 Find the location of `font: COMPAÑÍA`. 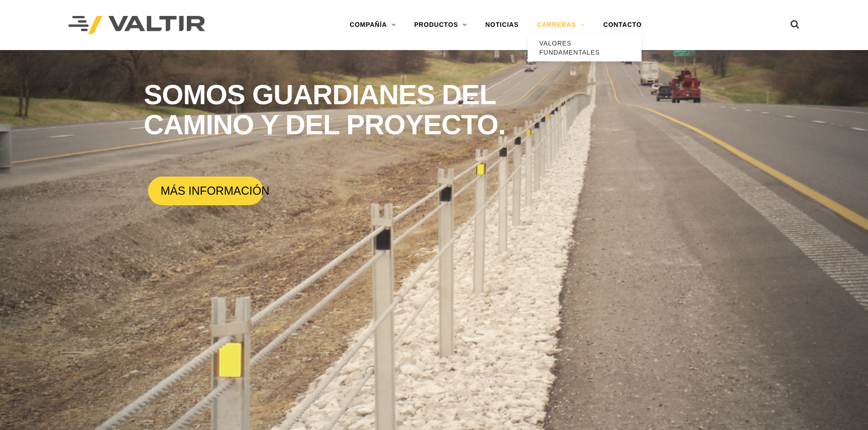

font: COMPAÑÍA is located at coordinates (368, 24).